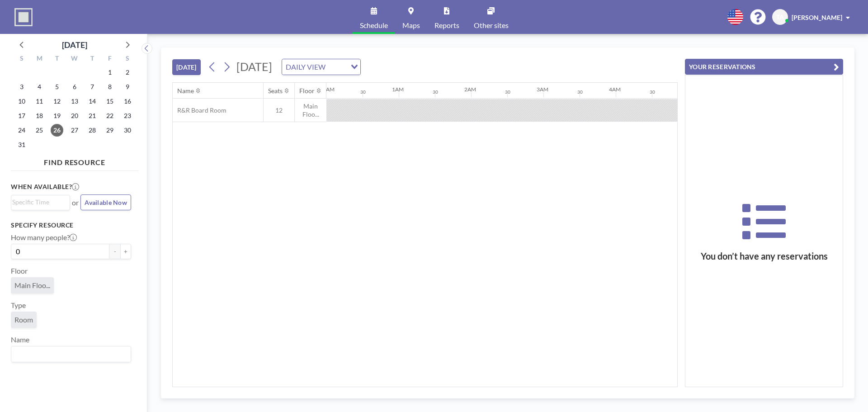  I want to click on div: F, so click(110, 59).